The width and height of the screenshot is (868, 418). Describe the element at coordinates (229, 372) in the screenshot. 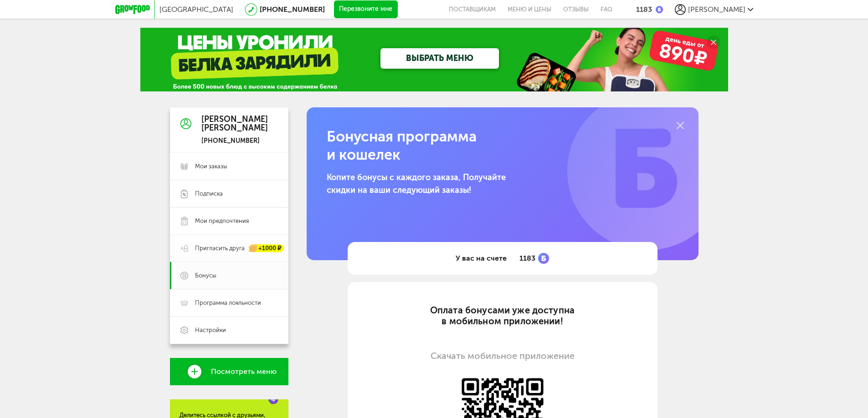

I see `a: Посмотреть меню` at that location.